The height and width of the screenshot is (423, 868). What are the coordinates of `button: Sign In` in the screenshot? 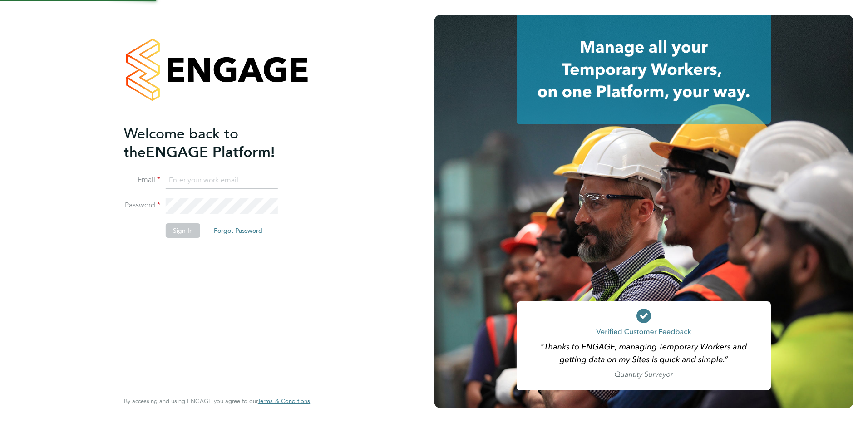 It's located at (183, 231).